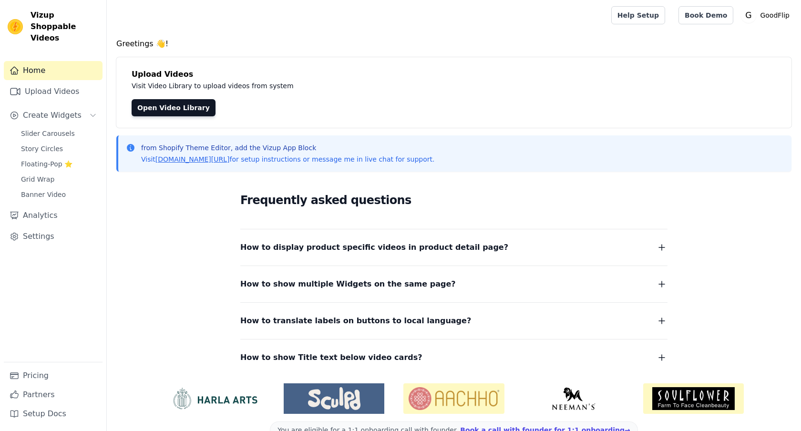 The width and height of the screenshot is (801, 431). I want to click on span: Floating-Pop ⭐, so click(47, 164).